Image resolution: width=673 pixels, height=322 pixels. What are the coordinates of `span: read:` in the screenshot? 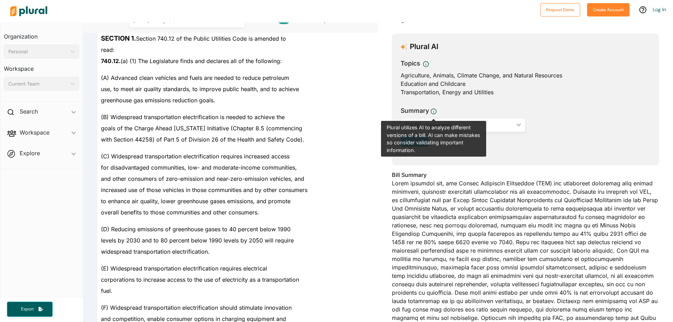 It's located at (108, 50).